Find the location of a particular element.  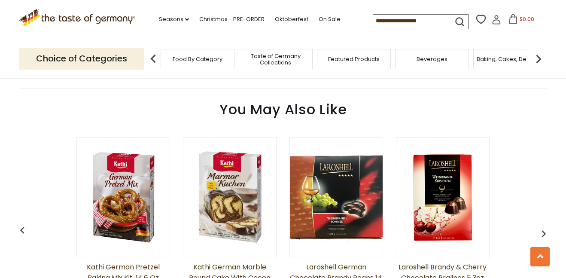

img: Kathi German Marble Pound Cake with Cocoa Glaze Baking Mix, 15.9 oz is located at coordinates (230, 197).